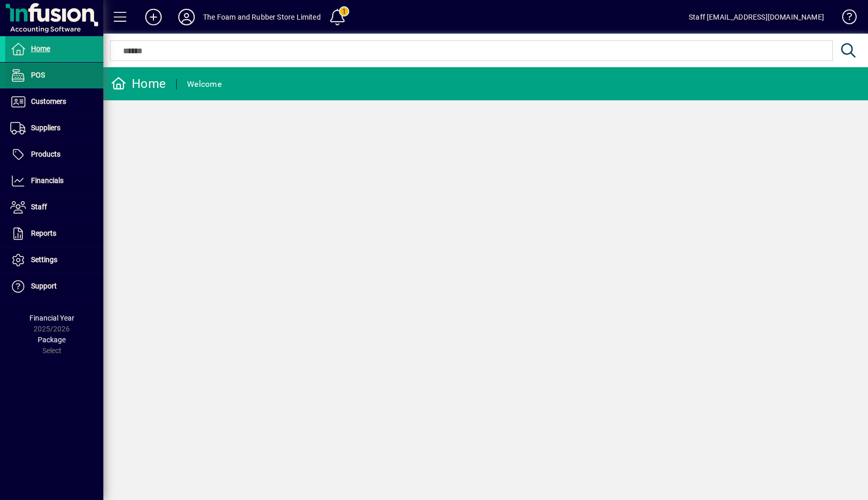  What do you see at coordinates (54, 102) in the screenshot?
I see `a: Customers` at bounding box center [54, 102].